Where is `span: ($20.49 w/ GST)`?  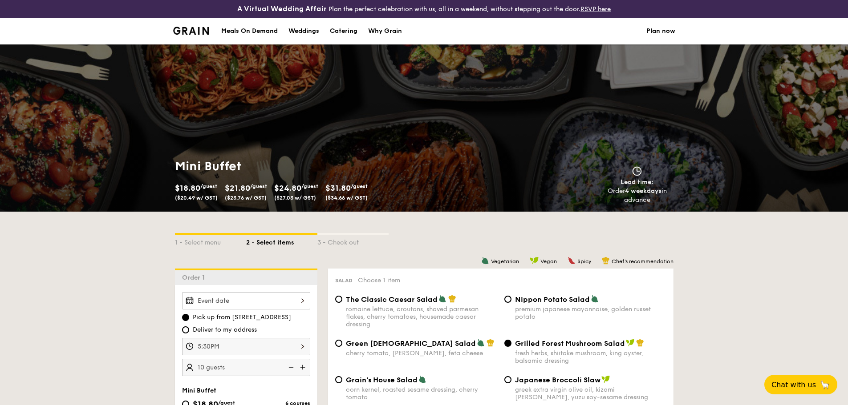 span: ($20.49 w/ GST) is located at coordinates (196, 198).